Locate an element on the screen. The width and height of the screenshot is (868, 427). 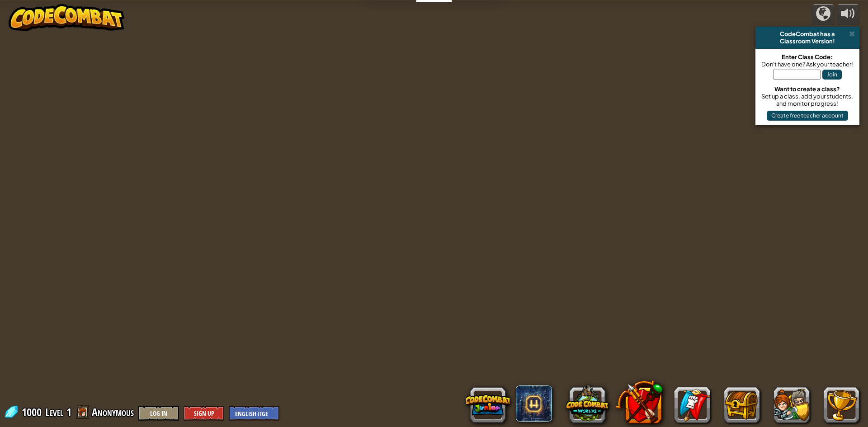
button: Log In is located at coordinates (159, 413).